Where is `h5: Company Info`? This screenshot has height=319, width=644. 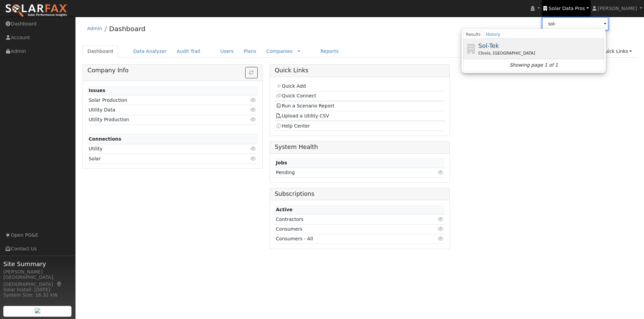 h5: Company Info is located at coordinates (172, 71).